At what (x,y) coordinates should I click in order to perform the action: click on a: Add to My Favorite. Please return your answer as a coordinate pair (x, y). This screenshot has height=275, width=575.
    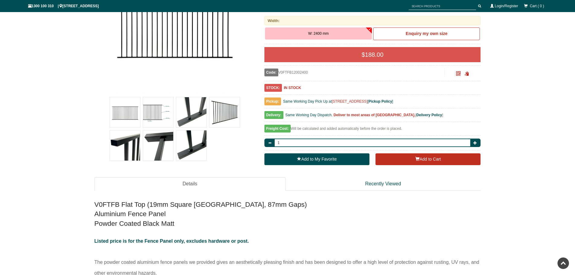
    Looking at the image, I should click on (317, 159).